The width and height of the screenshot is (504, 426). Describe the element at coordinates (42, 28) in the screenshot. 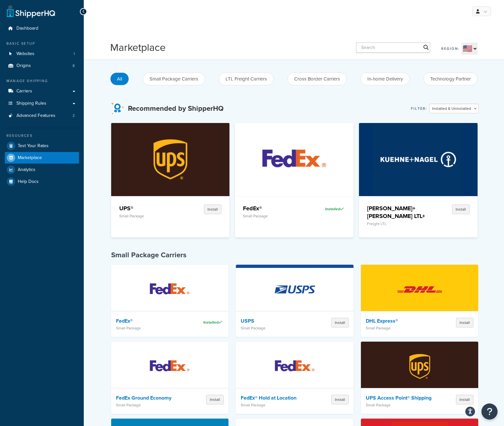

I see `a: Dashboard` at that location.